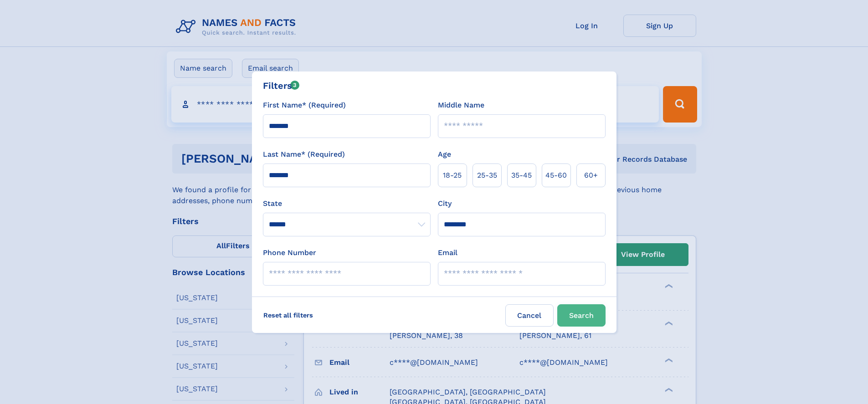 The height and width of the screenshot is (404, 868). I want to click on span: 35‑45, so click(521, 175).